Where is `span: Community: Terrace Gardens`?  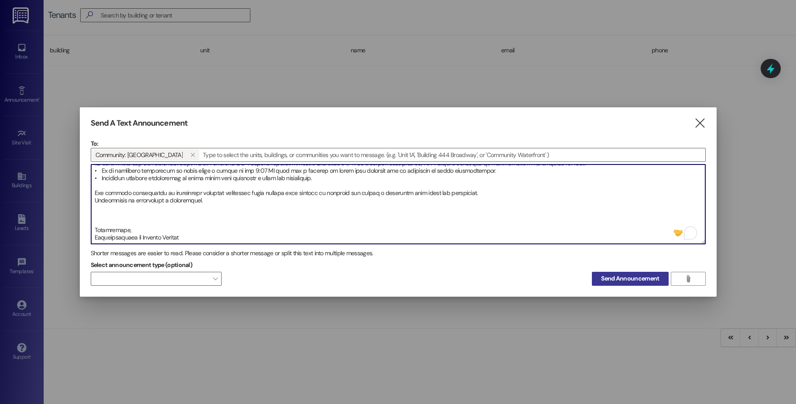
span: Community: Terrace Gardens is located at coordinates (139, 155).